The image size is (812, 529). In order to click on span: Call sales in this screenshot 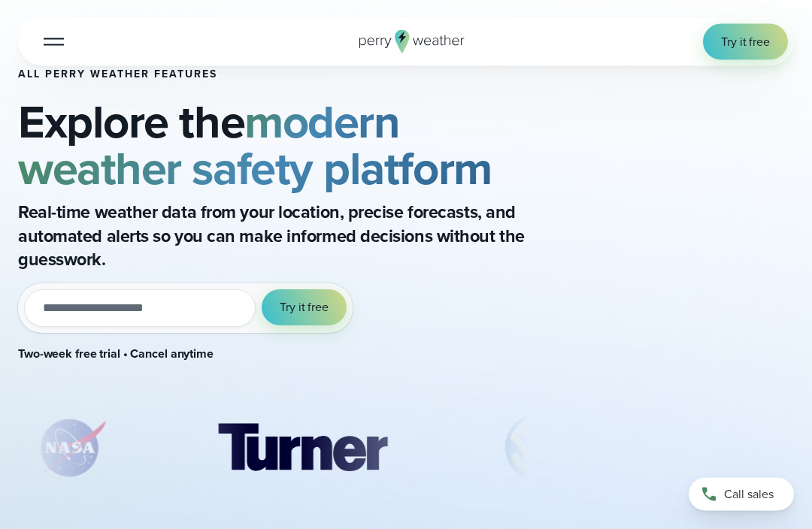, I will do `click(749, 494)`.